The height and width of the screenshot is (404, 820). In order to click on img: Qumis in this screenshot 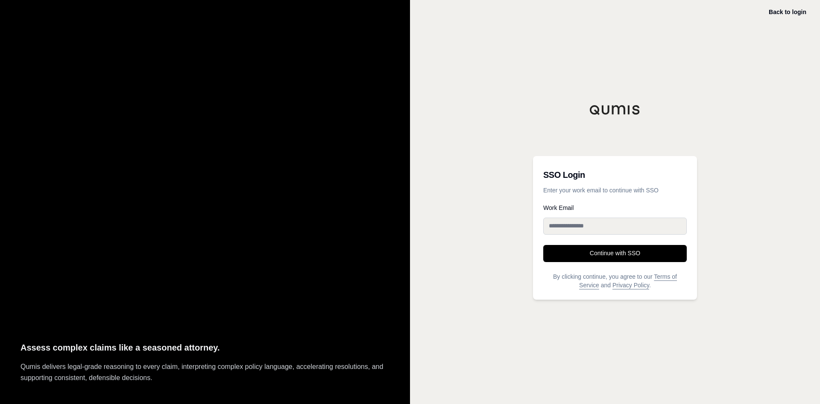, I will do `click(615, 110)`.